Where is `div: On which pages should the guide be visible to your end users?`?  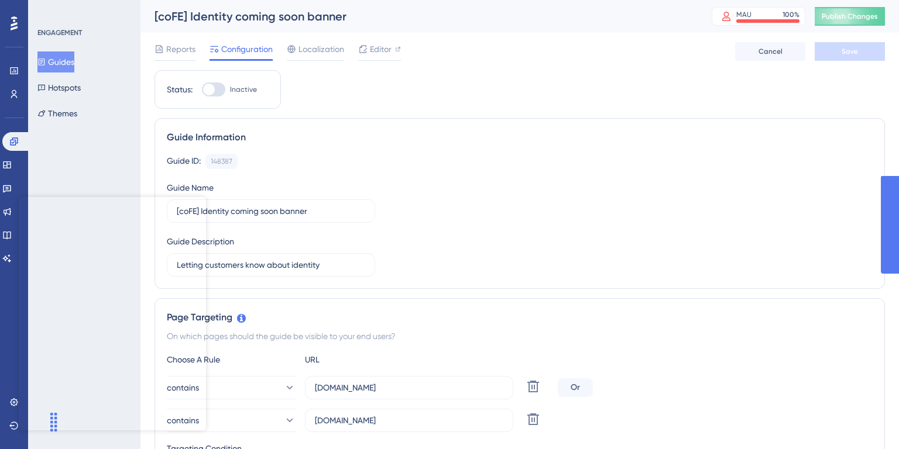 div: On which pages should the guide be visible to your end users? is located at coordinates (520, 336).